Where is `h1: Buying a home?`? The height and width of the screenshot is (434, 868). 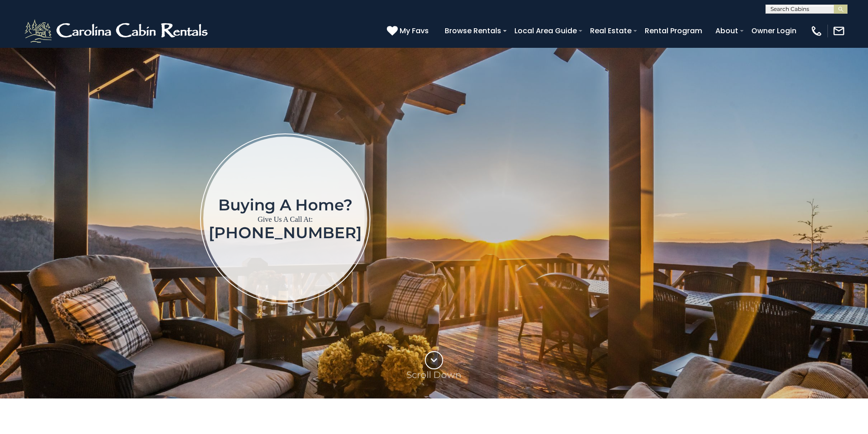 h1: Buying a home? is located at coordinates (285, 205).